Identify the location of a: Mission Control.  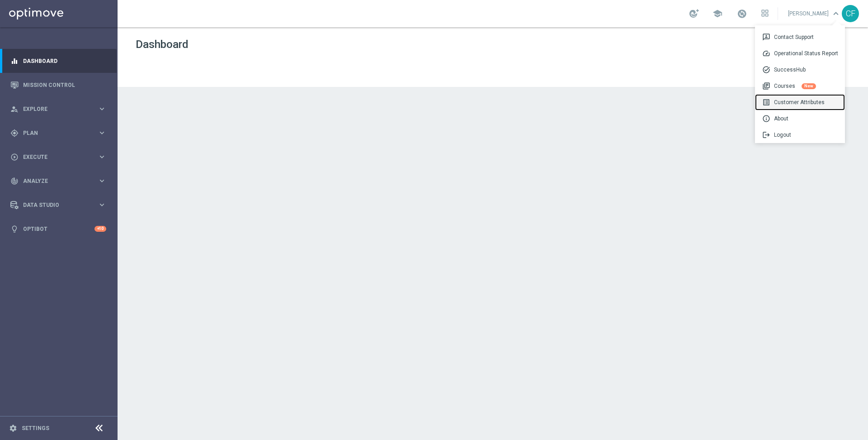
(65, 85).